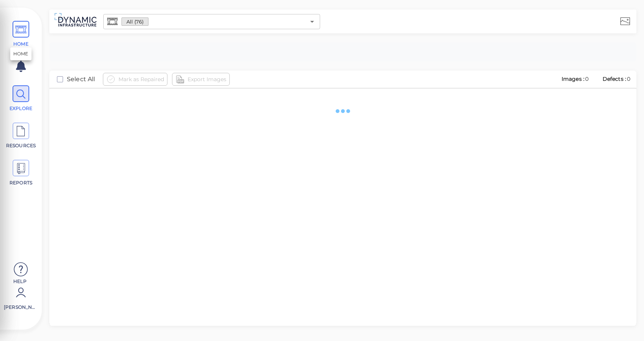 This screenshot has width=644, height=341. I want to click on span: Defects :, so click(614, 79).